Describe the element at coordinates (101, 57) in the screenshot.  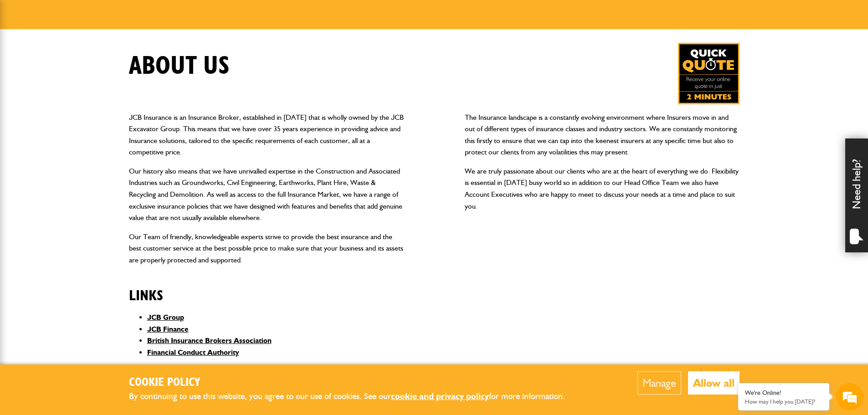
I see `div: Chat with us now` at that location.